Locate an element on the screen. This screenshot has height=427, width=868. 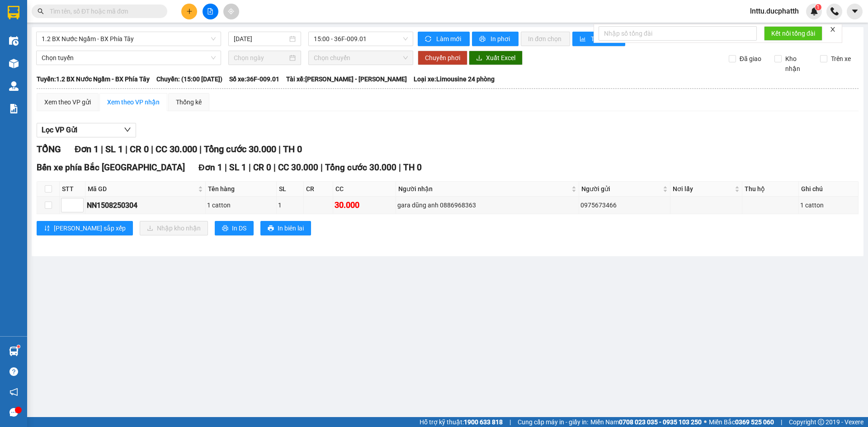
span: Cung cấp máy in - giấy in: is located at coordinates (553, 422).